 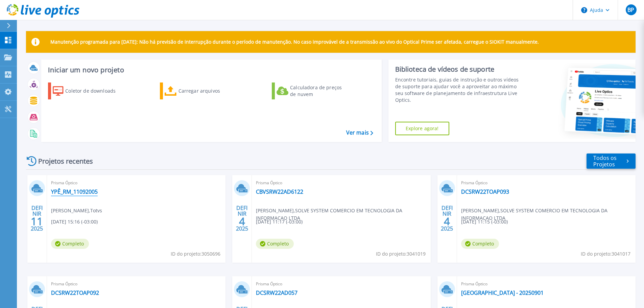 What do you see at coordinates (75, 192) in the screenshot?
I see `font: YPÊ_RM_11092005` at bounding box center [75, 192].